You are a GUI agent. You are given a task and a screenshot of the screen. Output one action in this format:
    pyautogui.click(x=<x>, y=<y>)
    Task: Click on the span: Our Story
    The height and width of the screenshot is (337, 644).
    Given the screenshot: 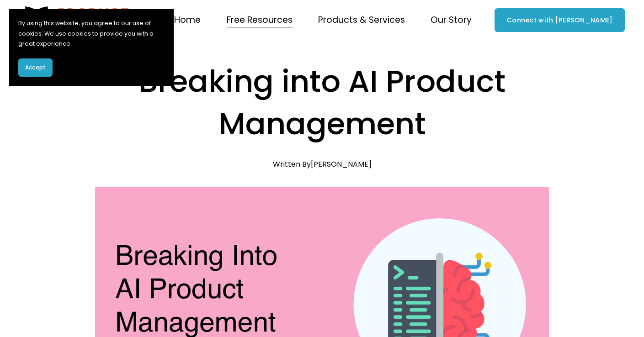 What is the action you would take?
    pyautogui.click(x=451, y=20)
    